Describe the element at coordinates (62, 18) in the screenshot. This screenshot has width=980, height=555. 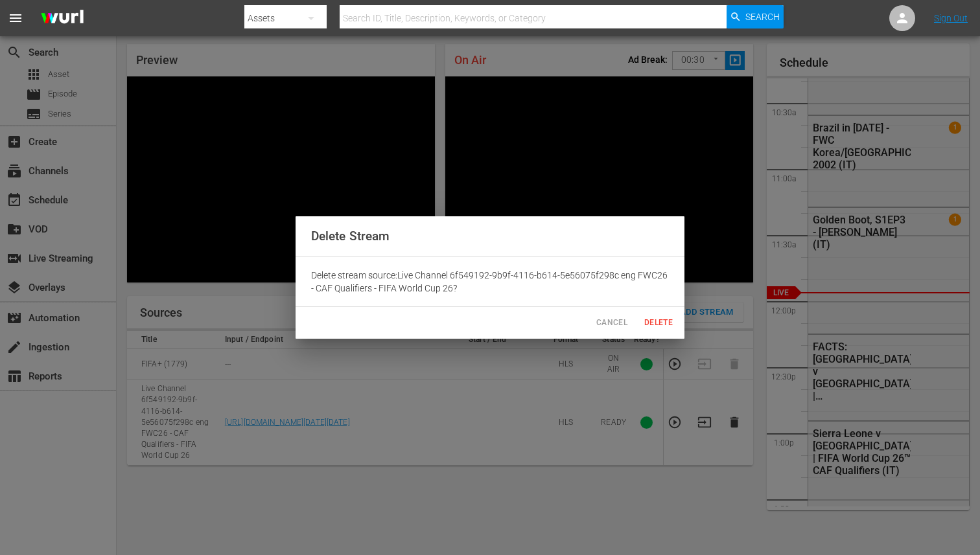
I see `img: ans4CAIJ8jUAAAAAAAAAAAAAAAAAAAAAAAAgQb4GAAAAAAAAAAAAAAAAAAAAAAAAJMjXAAAAAAAAAAAAAAAAAAAAAAAAgAT5G...` at that location.